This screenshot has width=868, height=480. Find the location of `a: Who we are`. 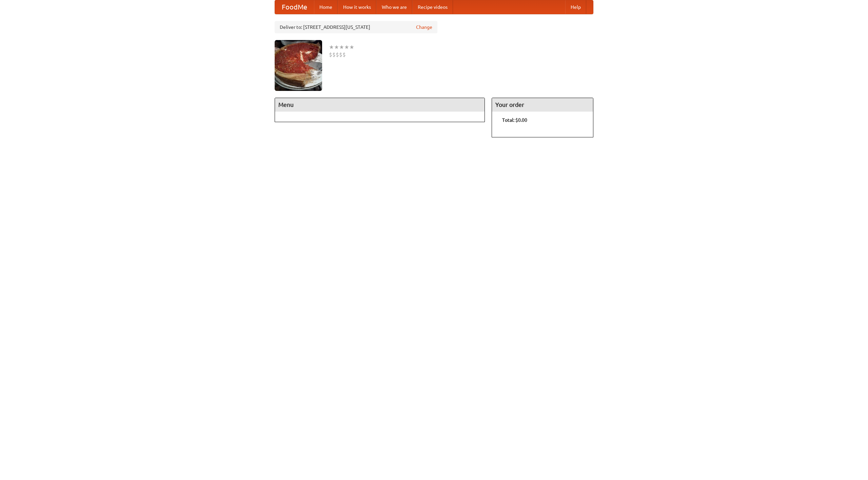

a: Who we are is located at coordinates (394, 7).